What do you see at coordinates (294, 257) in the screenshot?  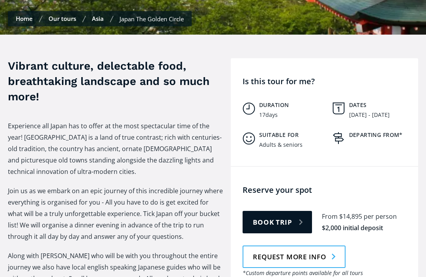 I see `a: Request more info` at bounding box center [294, 257].